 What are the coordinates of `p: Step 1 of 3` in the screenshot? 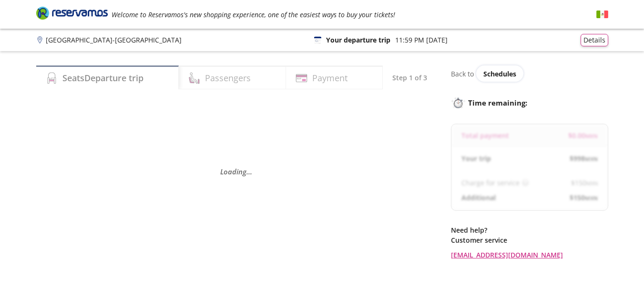 It's located at (410, 77).